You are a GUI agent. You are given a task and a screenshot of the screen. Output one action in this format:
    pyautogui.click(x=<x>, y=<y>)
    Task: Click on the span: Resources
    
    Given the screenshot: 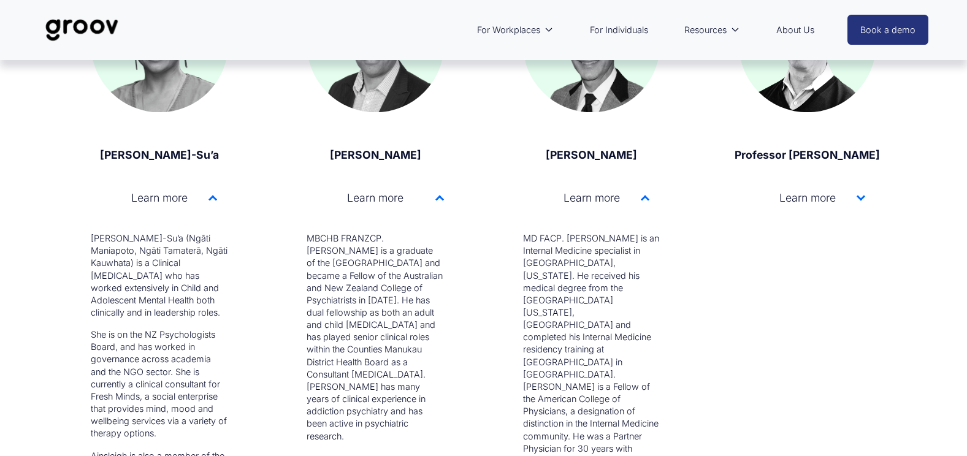 What is the action you would take?
    pyautogui.click(x=705, y=30)
    